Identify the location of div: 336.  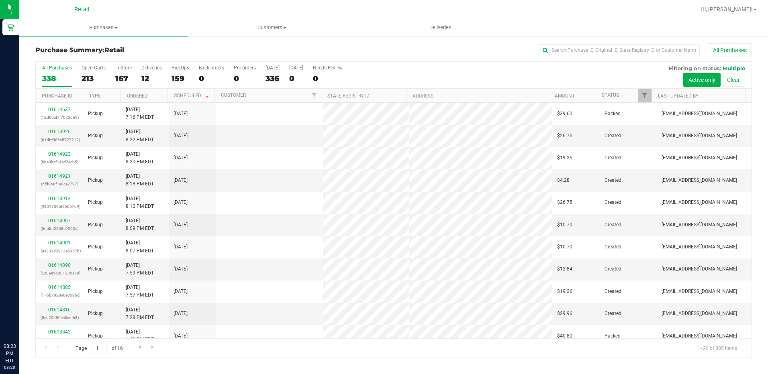
(272, 78).